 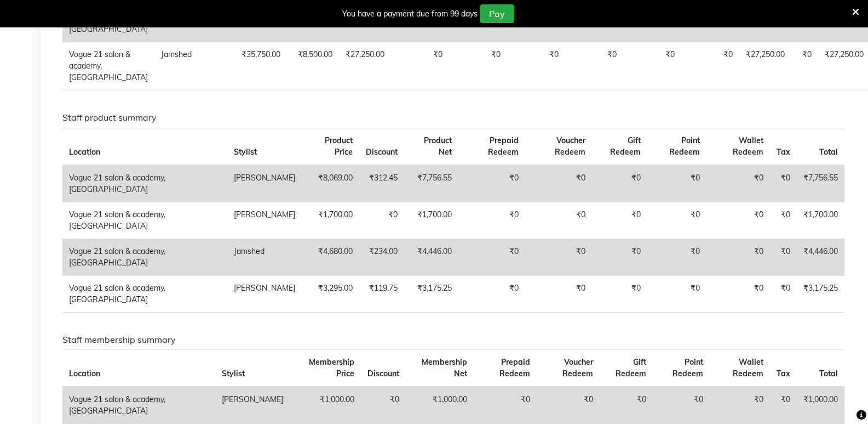 What do you see at coordinates (497, 13) in the screenshot?
I see `button: Pay` at bounding box center [497, 13].